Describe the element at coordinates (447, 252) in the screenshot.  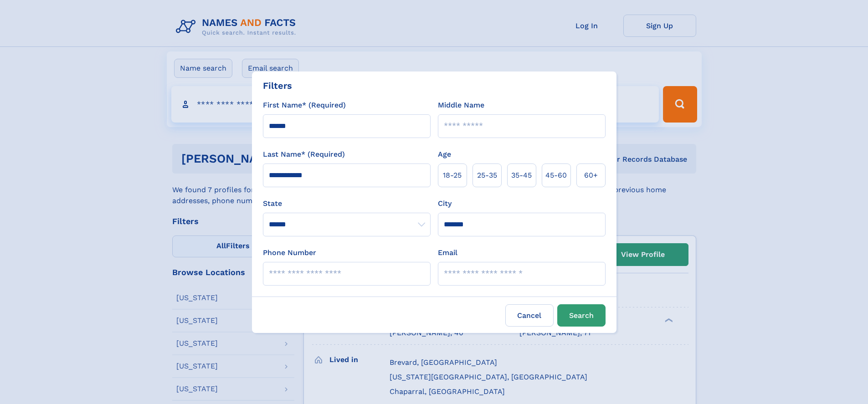
I see `label: Email` at that location.